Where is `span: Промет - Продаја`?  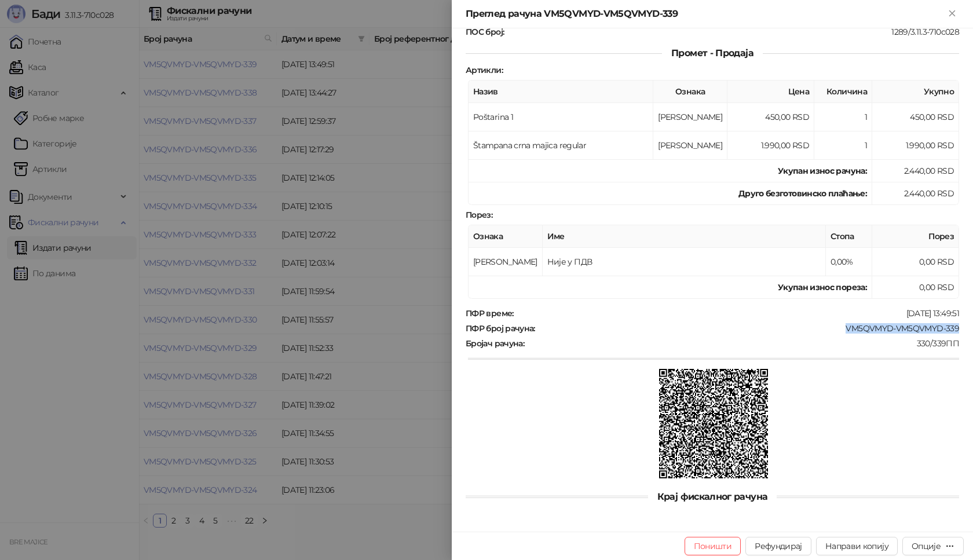
span: Промет - Продаја is located at coordinates (712, 53).